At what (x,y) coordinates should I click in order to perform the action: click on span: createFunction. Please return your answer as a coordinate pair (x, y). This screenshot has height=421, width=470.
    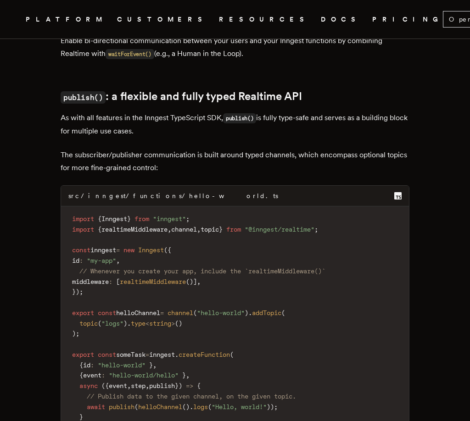
    Looking at the image, I should click on (204, 355).